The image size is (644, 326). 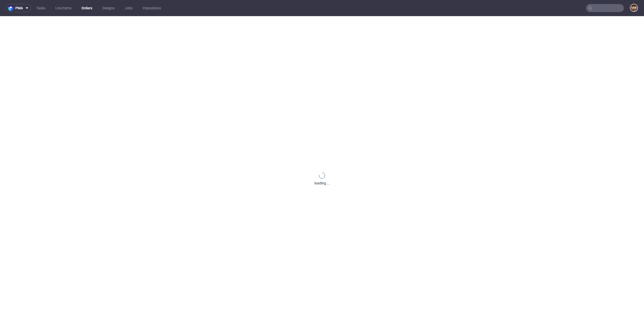 I want to click on button: pma, so click(x=19, y=8).